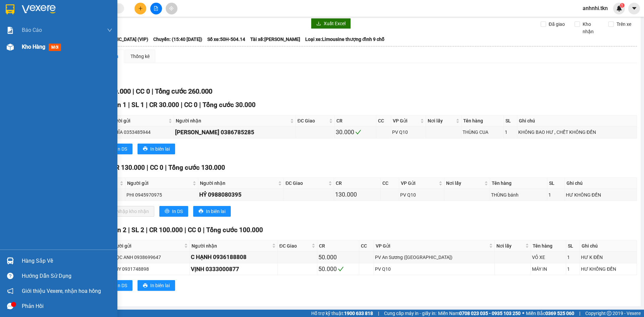  I want to click on span: Miền Nam, so click(480, 313).